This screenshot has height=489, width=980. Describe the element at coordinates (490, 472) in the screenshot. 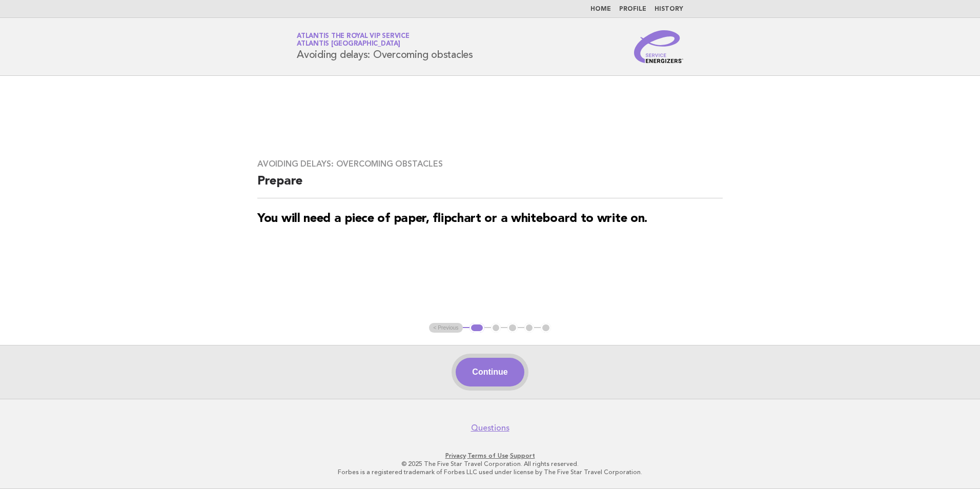

I see `p: Forbes is a registered trademark of Forbes LLC used under license by The Five Star Travel Corpora...` at that location.